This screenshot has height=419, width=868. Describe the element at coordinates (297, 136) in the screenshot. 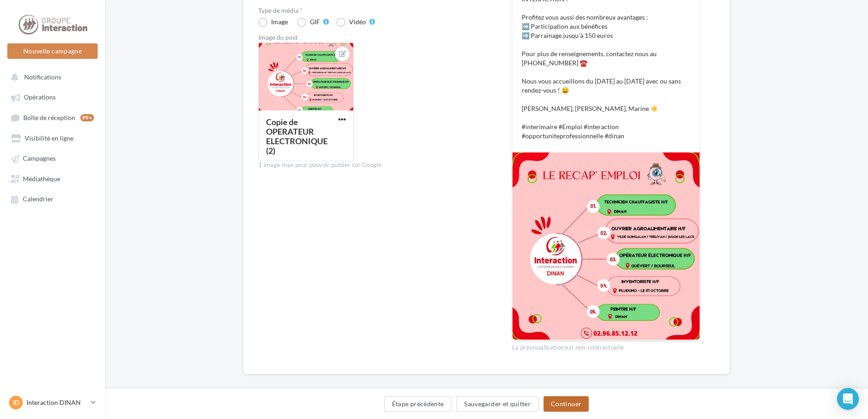

I see `div: Copie de OPERATEUR ELECTRONIQUE (2)` at that location.